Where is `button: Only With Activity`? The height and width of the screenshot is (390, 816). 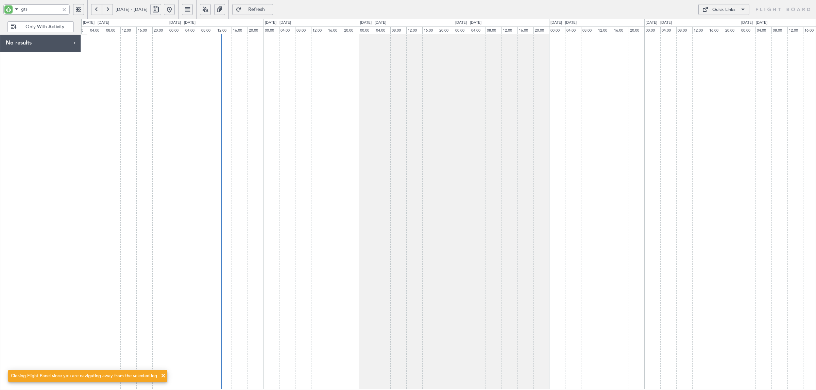
button: Only With Activity is located at coordinates (40, 27).